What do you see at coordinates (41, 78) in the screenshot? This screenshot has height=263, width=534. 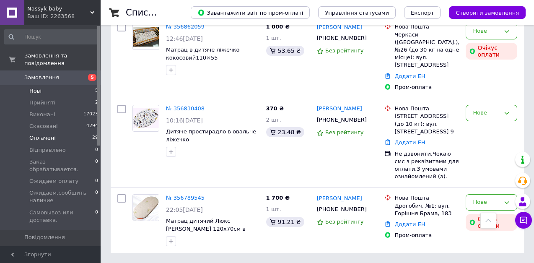 I see `span: Замовлення` at bounding box center [41, 78].